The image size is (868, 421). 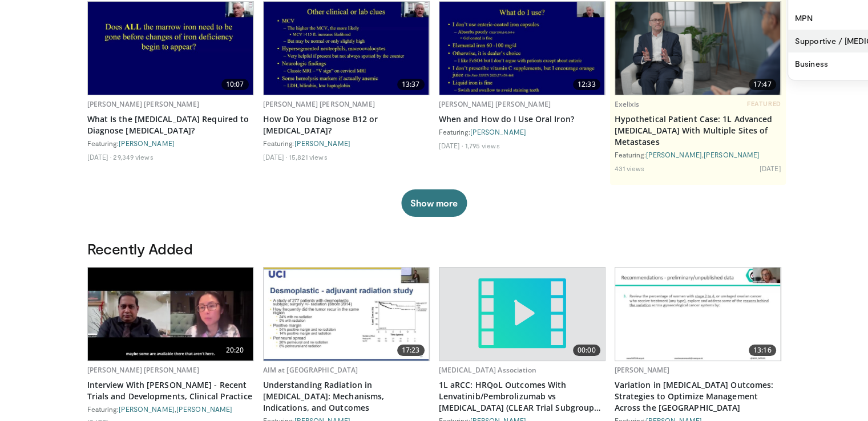 I want to click on span: 10:07, so click(x=235, y=84).